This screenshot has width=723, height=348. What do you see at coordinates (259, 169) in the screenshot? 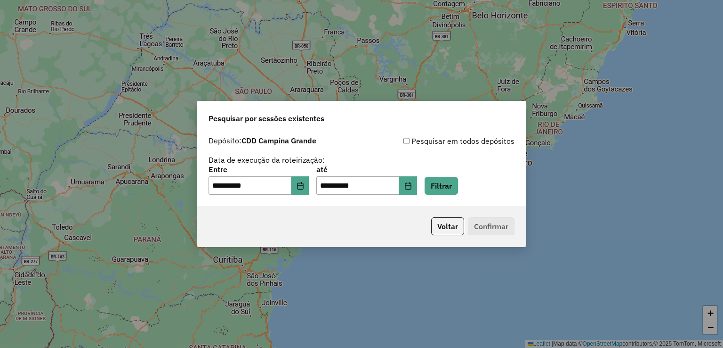
I see `label: Entre` at bounding box center [259, 169].